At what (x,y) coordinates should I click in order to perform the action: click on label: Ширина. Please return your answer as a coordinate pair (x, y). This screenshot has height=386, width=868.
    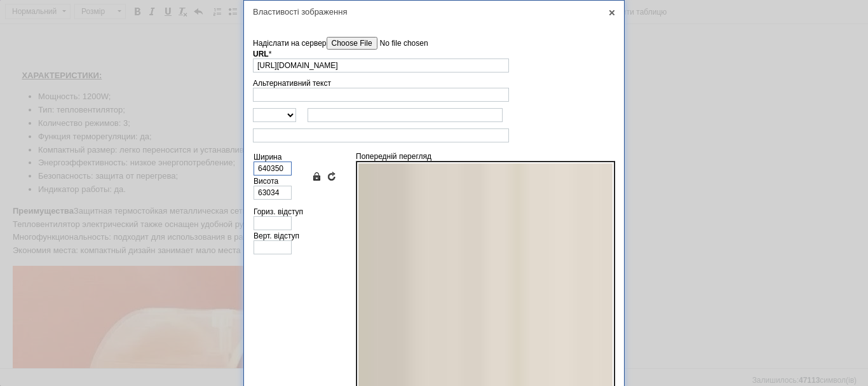
    Looking at the image, I should click on (267, 157).